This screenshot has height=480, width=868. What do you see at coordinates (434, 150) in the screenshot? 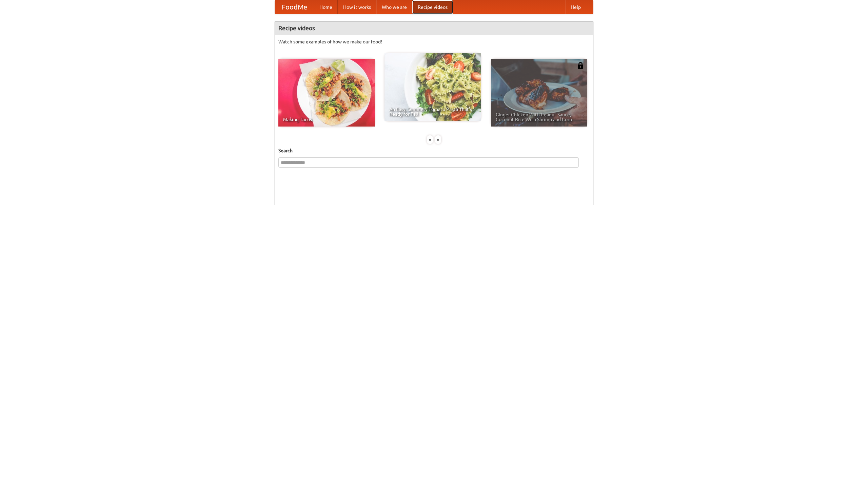
I see `h5: Search` at bounding box center [434, 150].